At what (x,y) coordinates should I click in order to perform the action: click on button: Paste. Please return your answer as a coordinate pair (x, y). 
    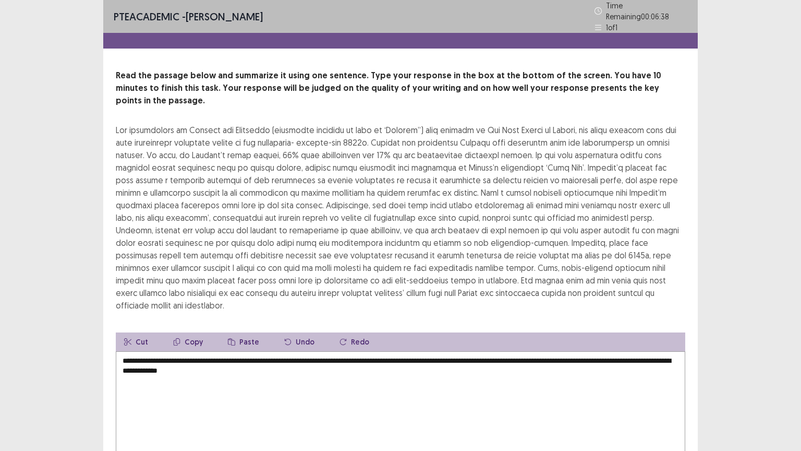
    Looking at the image, I should click on (244, 342).